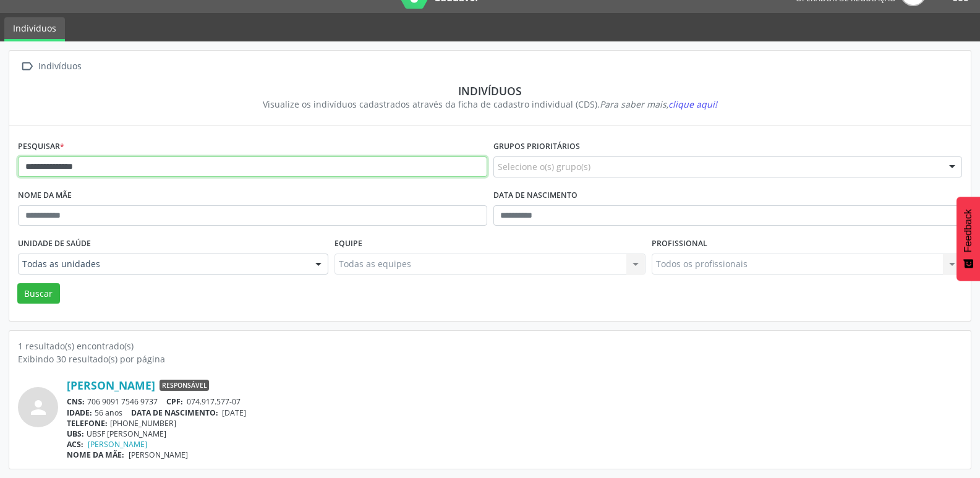  What do you see at coordinates (162, 264) in the screenshot?
I see `span: Todas as unidades` at bounding box center [162, 264].